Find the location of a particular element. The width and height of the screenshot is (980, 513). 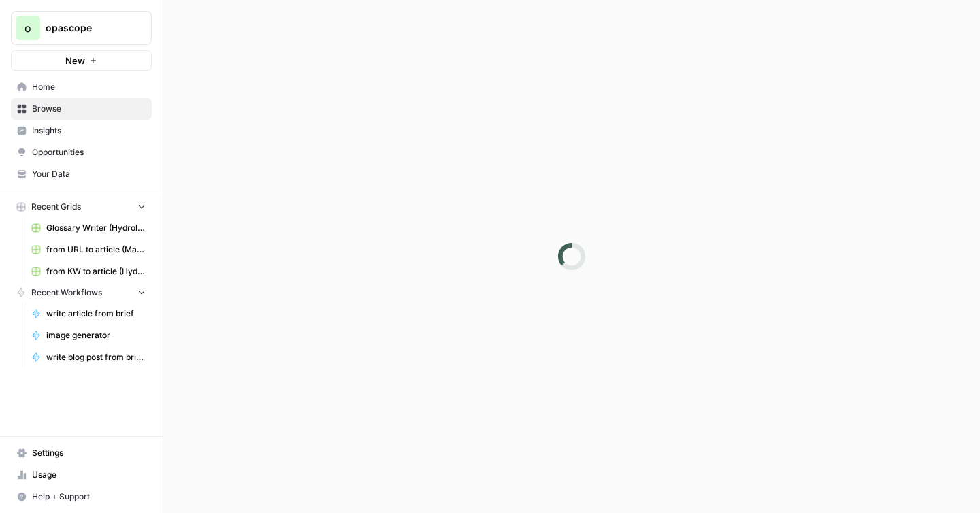

button: New is located at coordinates (81, 61).